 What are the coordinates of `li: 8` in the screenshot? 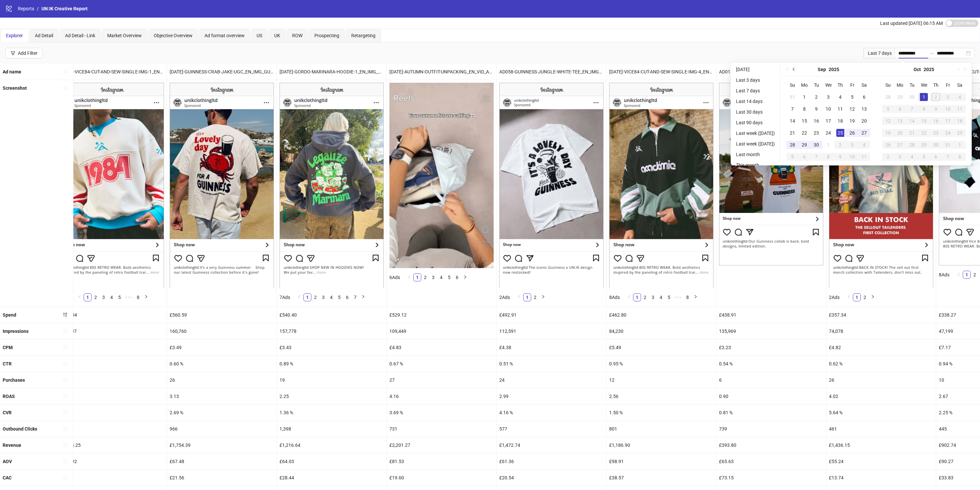 It's located at (687, 298).